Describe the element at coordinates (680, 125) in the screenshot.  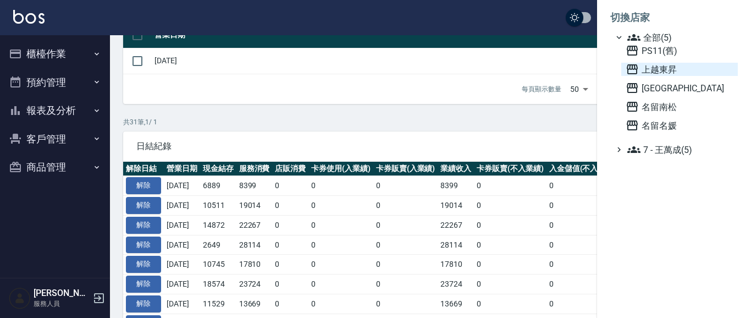
I see `span: 名留名媛` at that location.